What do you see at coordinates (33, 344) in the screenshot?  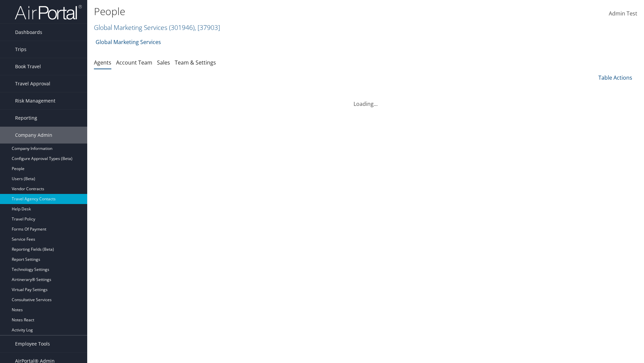 I see `span: Employee Tools` at bounding box center [33, 344].